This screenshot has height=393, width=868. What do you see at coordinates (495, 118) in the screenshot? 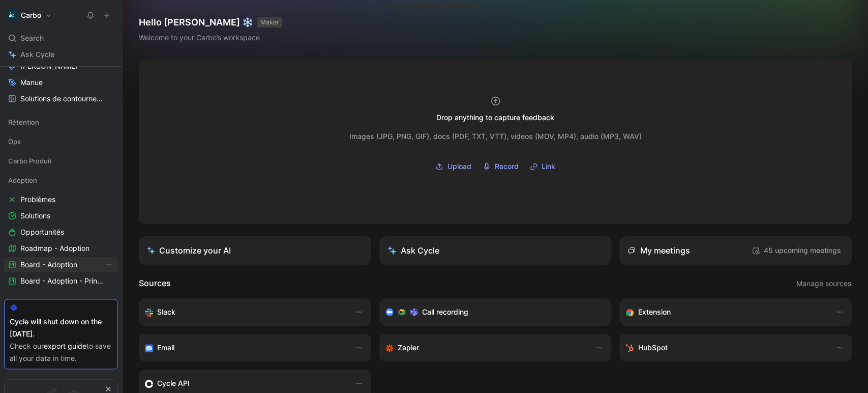
I see `div: Drop anything to capture feedback` at bounding box center [495, 118].